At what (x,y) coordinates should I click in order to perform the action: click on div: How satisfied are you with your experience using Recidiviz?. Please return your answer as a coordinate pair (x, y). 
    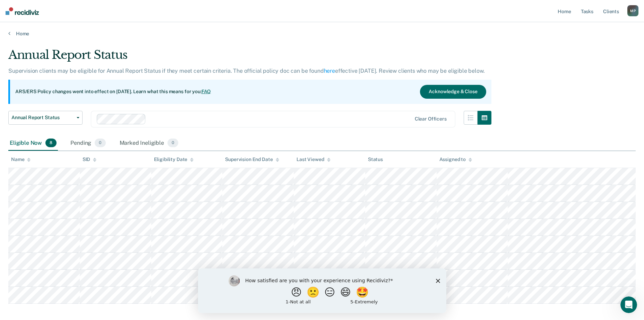
    Looking at the image, I should click on (127, 12).